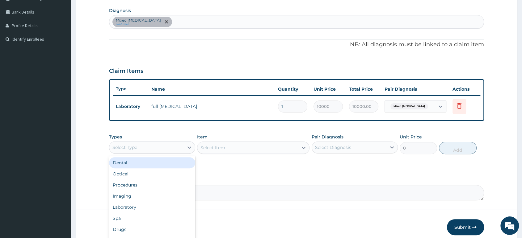 The image size is (522, 238). Describe the element at coordinates (152, 196) in the screenshot. I see `div: Imaging` at that location.